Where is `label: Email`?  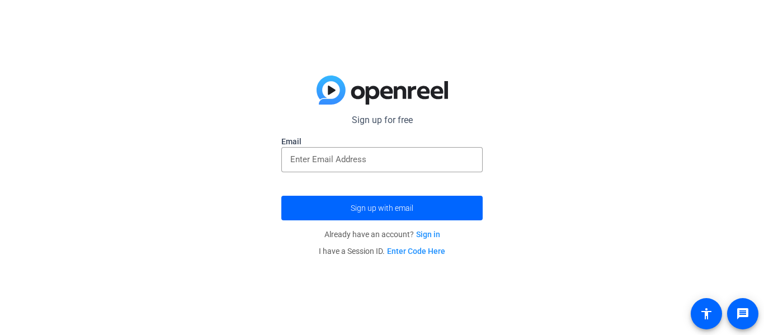
label: Email is located at coordinates (382, 141).